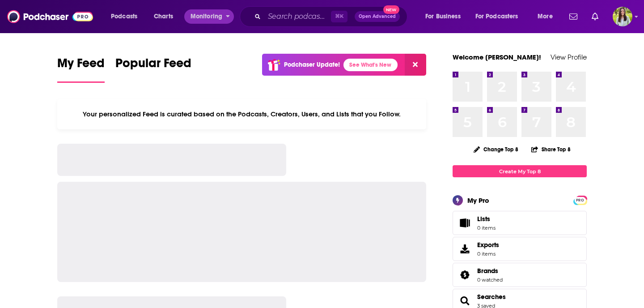  Describe the element at coordinates (622, 17) in the screenshot. I see `button: Show profile menu` at that location.